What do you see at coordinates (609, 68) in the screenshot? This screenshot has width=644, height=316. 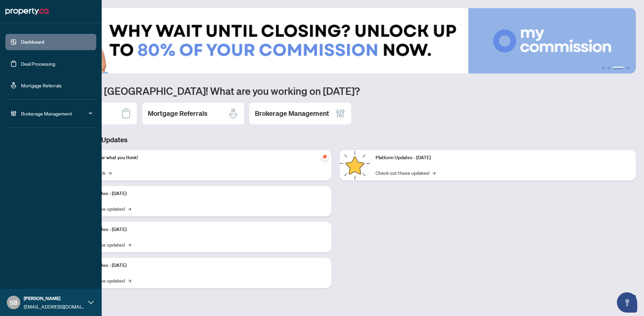 I see `button: 2` at bounding box center [609, 68].